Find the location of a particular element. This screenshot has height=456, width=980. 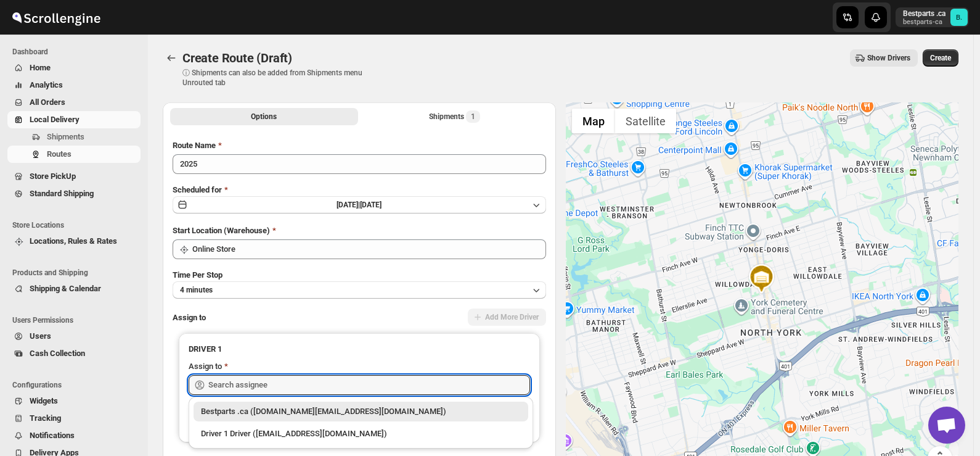

button: All Orders is located at coordinates (74, 102).